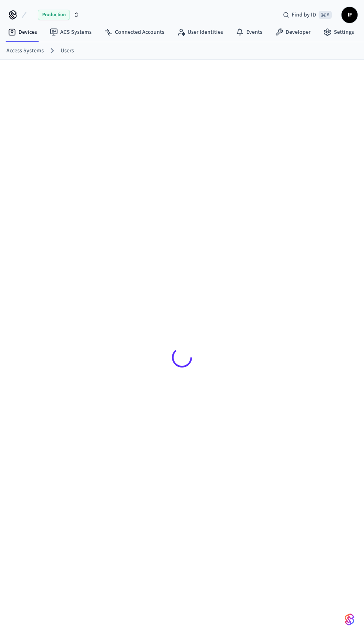 Image resolution: width=364 pixels, height=634 pixels. Describe the element at coordinates (25, 50) in the screenshot. I see `a: Access Systems` at that location.